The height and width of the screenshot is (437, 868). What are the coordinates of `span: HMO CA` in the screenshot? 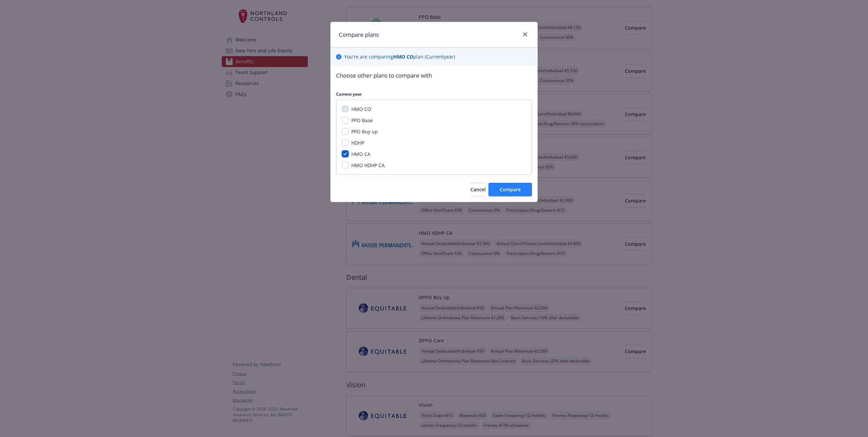 It's located at (361, 154).